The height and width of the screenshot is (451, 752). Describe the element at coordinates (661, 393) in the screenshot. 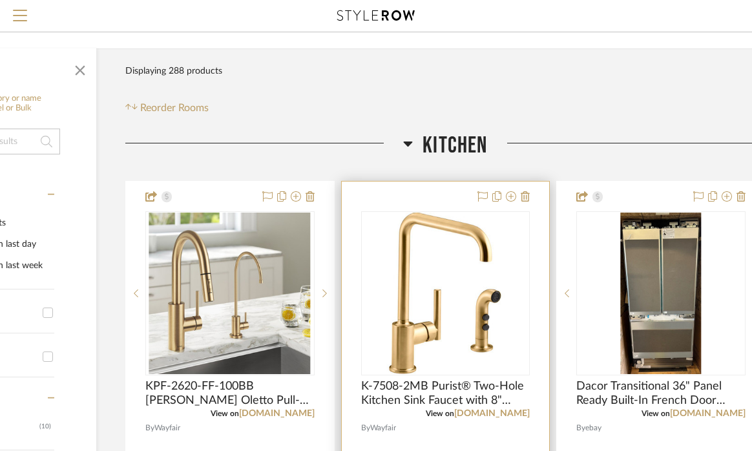

I see `span: Dacor Transitional 36" Panel Ready Built-In French Door Refrigerator DRF365300AP` at that location.